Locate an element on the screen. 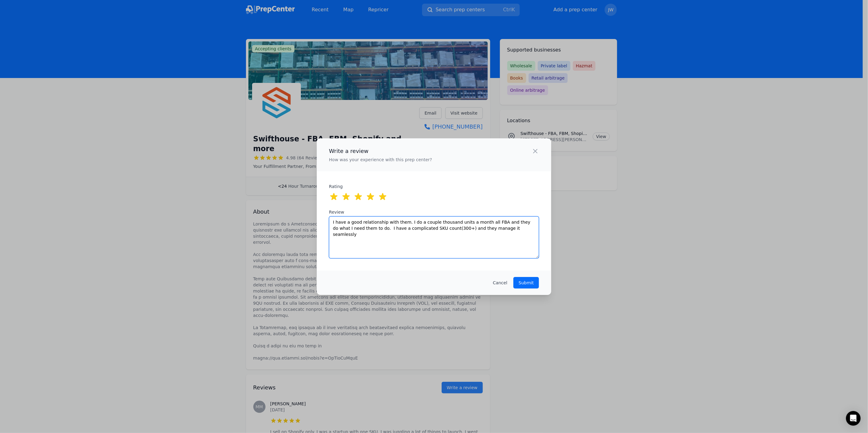 The height and width of the screenshot is (433, 868). p: How was your experience with this prep center? is located at coordinates (381, 160).